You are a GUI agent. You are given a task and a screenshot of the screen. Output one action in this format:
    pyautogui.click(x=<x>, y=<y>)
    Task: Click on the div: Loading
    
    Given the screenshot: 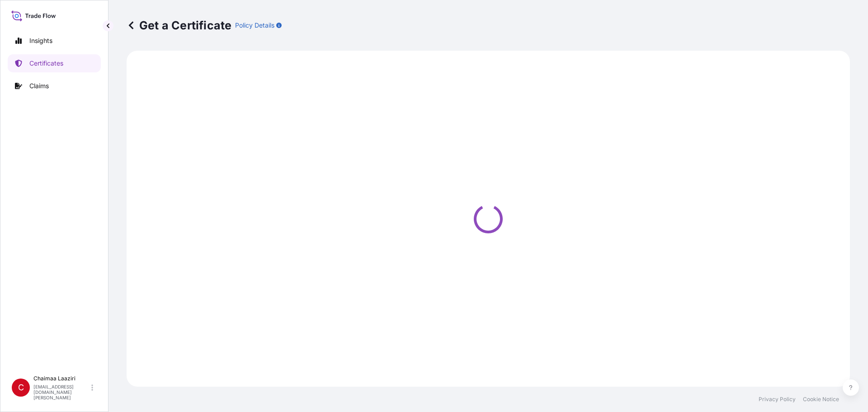 What is the action you would take?
    pyautogui.click(x=488, y=218)
    